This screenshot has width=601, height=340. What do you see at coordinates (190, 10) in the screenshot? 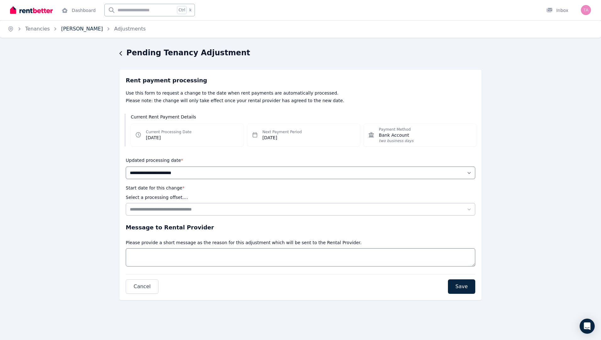
I see `span: k` at bounding box center [190, 10].